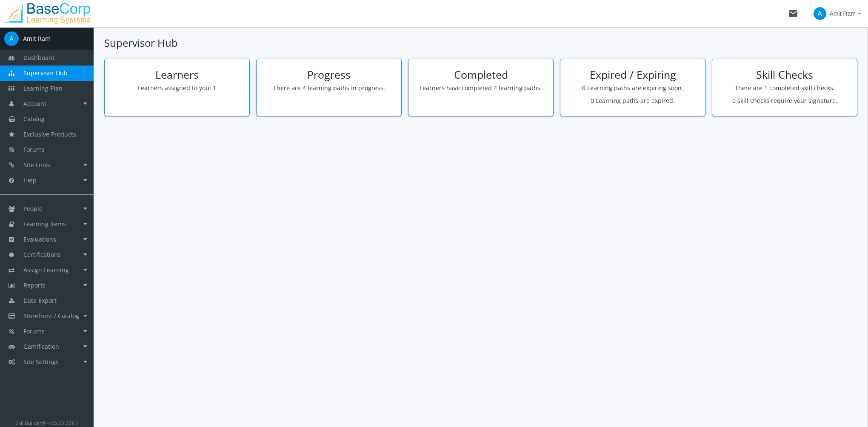 The image size is (868, 427). What do you see at coordinates (46, 269) in the screenshot?
I see `span: Assign Learning` at bounding box center [46, 269].